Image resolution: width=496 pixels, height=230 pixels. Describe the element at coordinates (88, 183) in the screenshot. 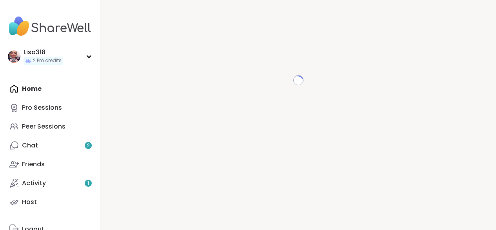

I see `span: 1` at that location.